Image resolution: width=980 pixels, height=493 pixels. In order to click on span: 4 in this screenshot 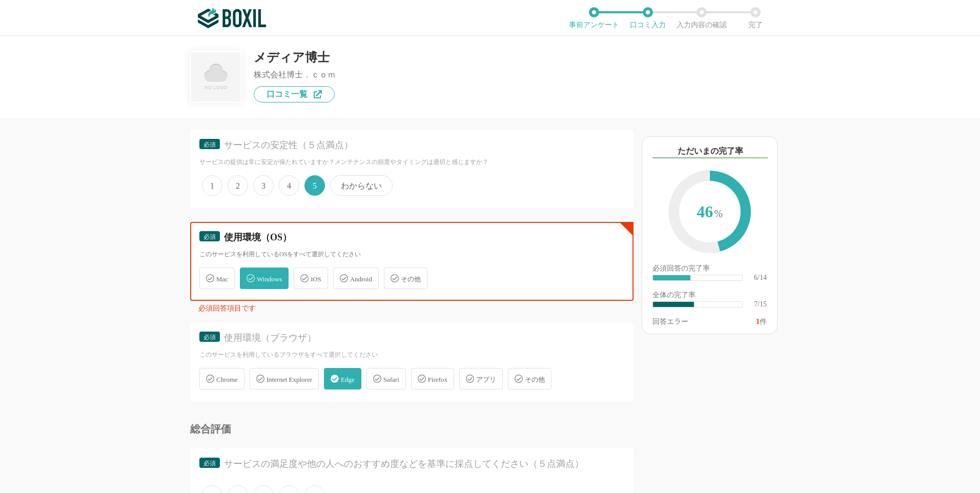, I will do `click(289, 185)`.